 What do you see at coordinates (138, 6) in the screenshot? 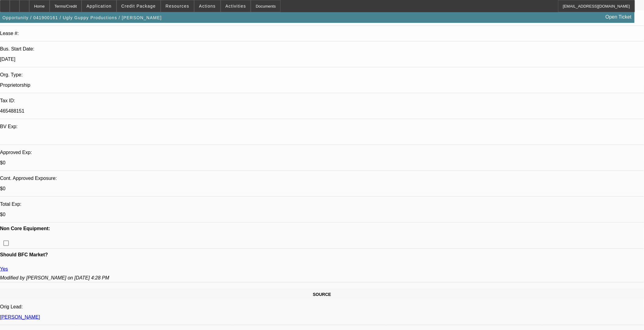
I see `button: Credit Package` at bounding box center [138, 6].